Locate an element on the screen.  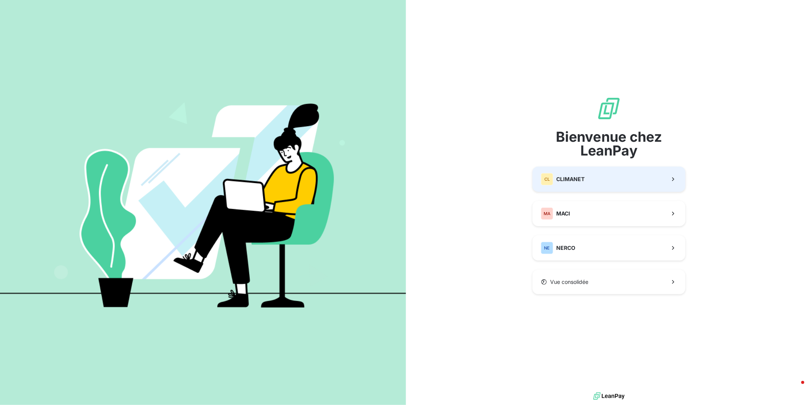
button: Vue consolidée is located at coordinates (609, 282).